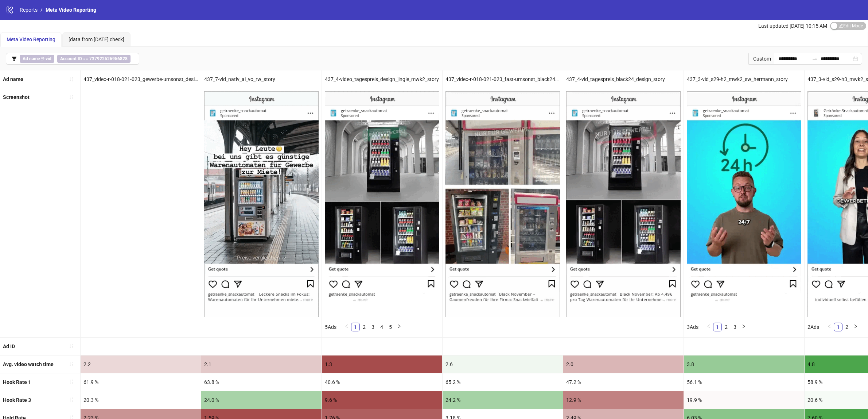 Image resolution: width=868 pixels, height=419 pixels. Describe the element at coordinates (141, 80) in the screenshot. I see `div: 437_video-r-018-021-023_gewerbe-umsonst_design_jingle_story` at that location.